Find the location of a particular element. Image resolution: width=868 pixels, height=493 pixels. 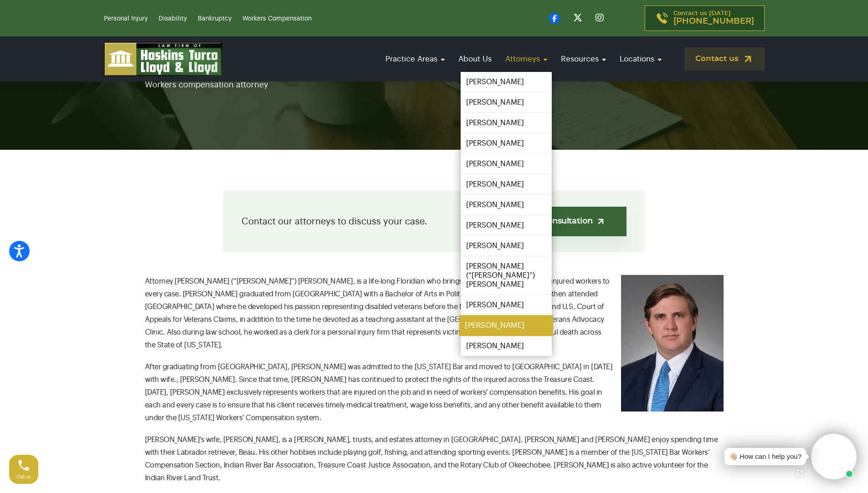

div: Contact our attorneys to discuss your case. is located at coordinates (434, 222).